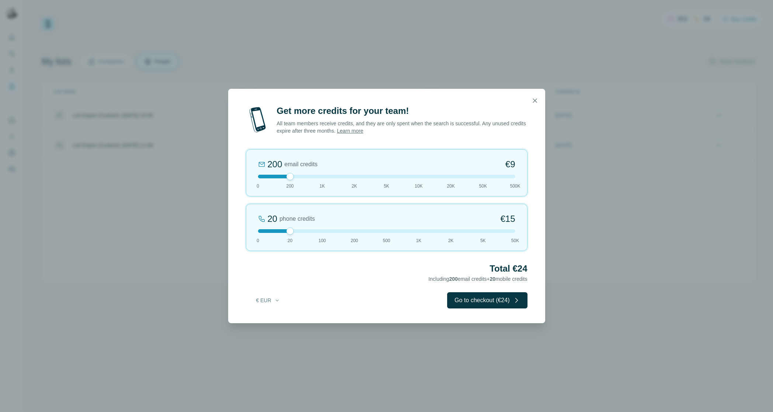 This screenshot has height=412, width=773. I want to click on button: Go to checkout (€24), so click(487, 301).